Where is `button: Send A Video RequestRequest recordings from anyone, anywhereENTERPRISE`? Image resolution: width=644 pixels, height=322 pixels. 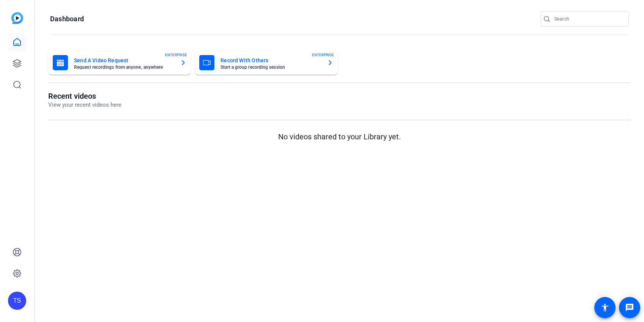 button: Send A Video RequestRequest recordings from anyone, anywhereENTERPRISE is located at coordinates (120, 63).